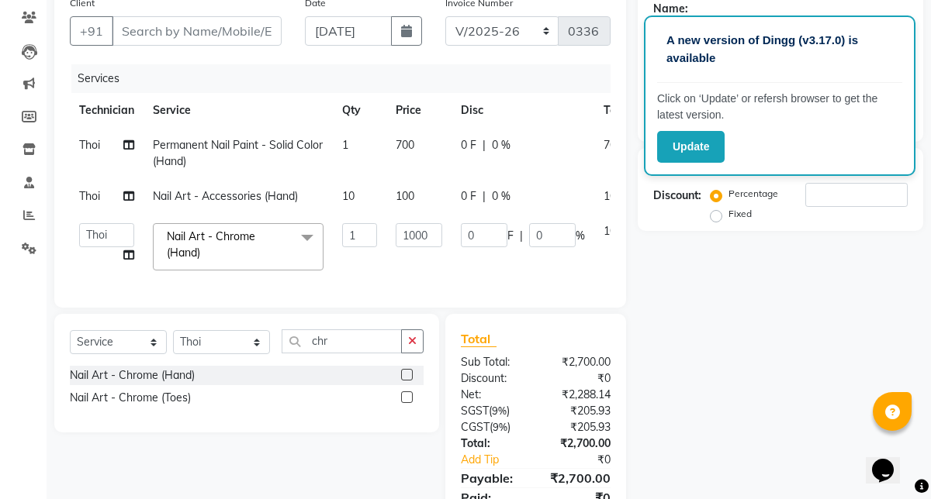 The height and width of the screenshot is (499, 931). Describe the element at coordinates (617, 110) in the screenshot. I see `th: Total` at that location.